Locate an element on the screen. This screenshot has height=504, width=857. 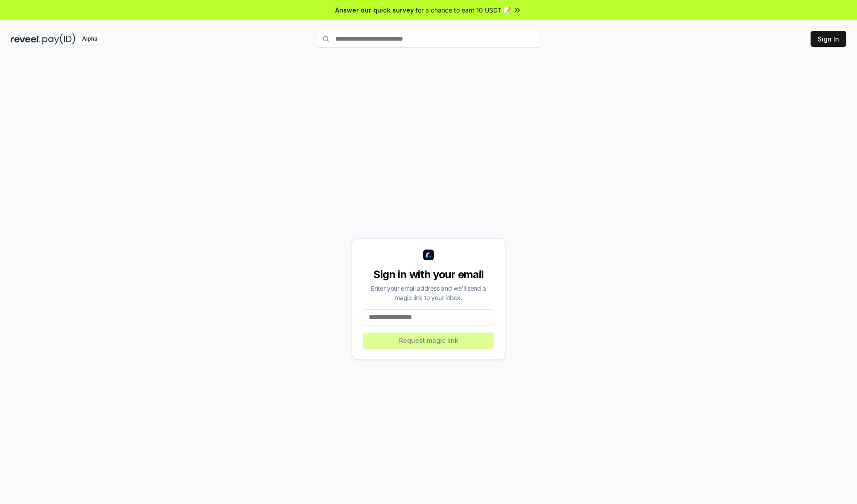
img: pay_id is located at coordinates (59, 39).